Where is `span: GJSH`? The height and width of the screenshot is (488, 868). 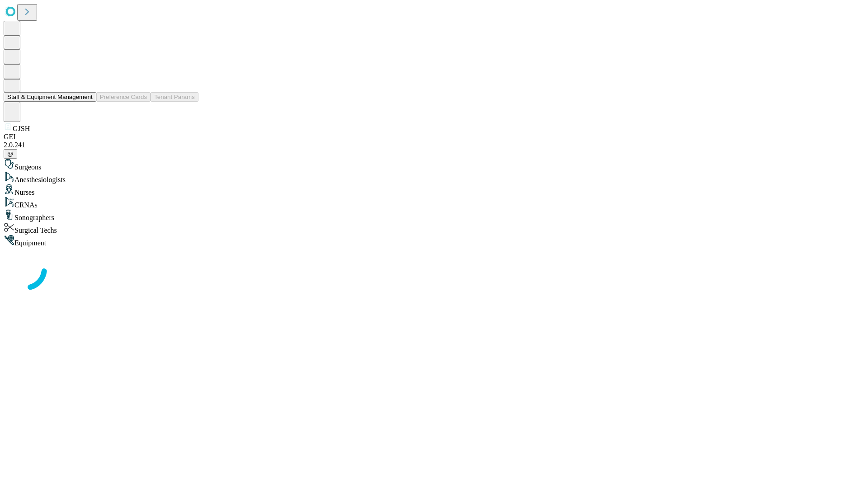
span: GJSH is located at coordinates (21, 129).